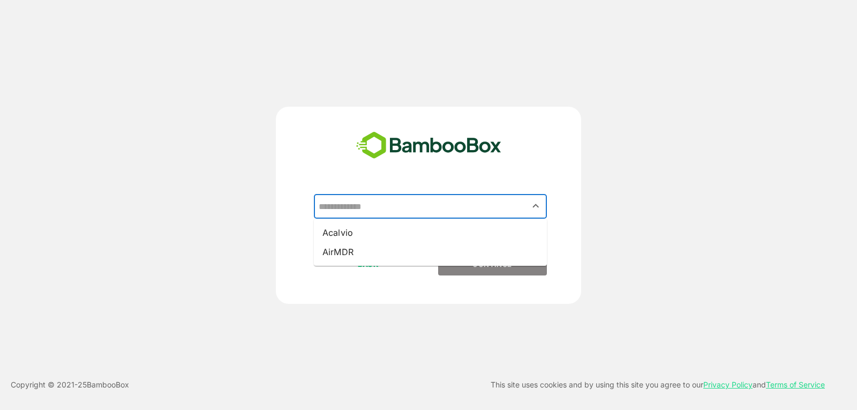 This screenshot has width=857, height=410. I want to click on p: This site uses cookies and by using this site you agree to our and, so click(658, 385).